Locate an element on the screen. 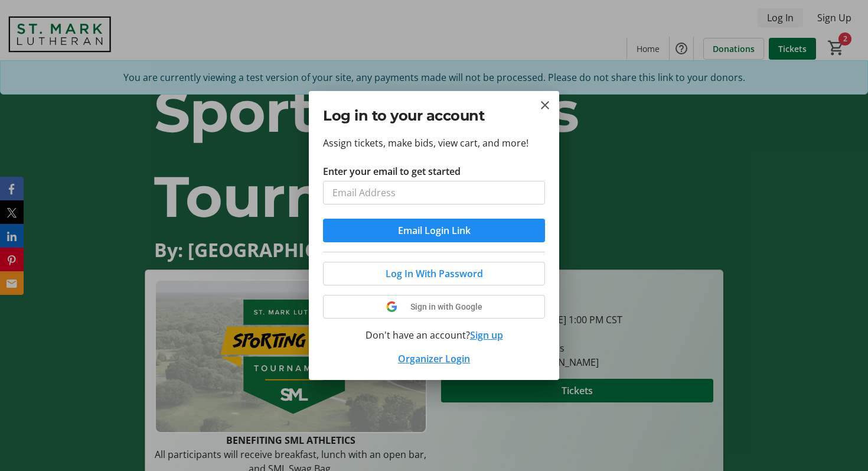  button: Log In With Password is located at coordinates (434, 274).